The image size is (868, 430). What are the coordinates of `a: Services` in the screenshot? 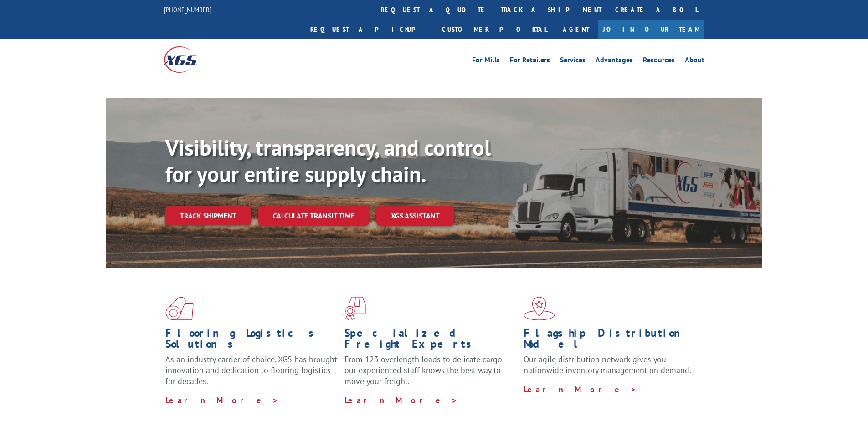 It's located at (573, 61).